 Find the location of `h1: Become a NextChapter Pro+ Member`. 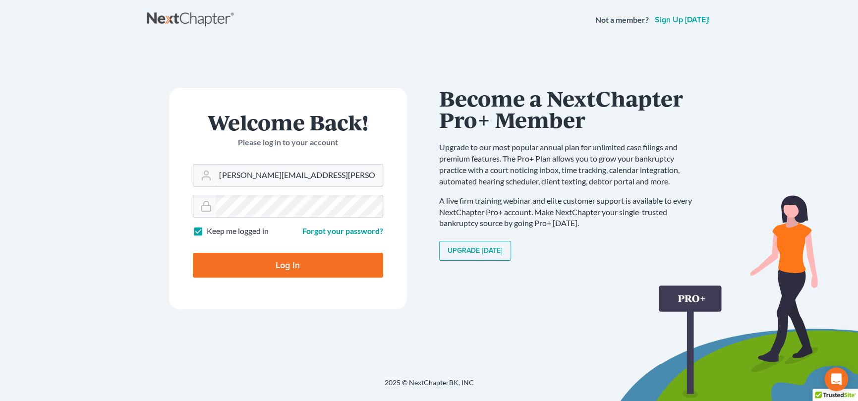

h1: Become a NextChapter Pro+ Member is located at coordinates (570, 109).